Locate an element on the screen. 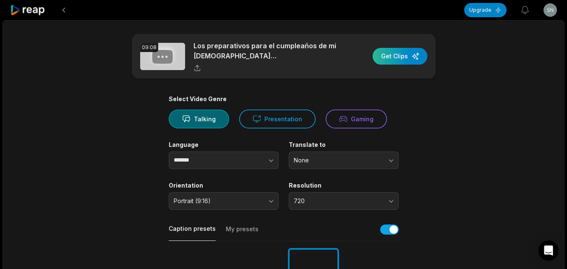  label: Translate to is located at coordinates (344, 145).